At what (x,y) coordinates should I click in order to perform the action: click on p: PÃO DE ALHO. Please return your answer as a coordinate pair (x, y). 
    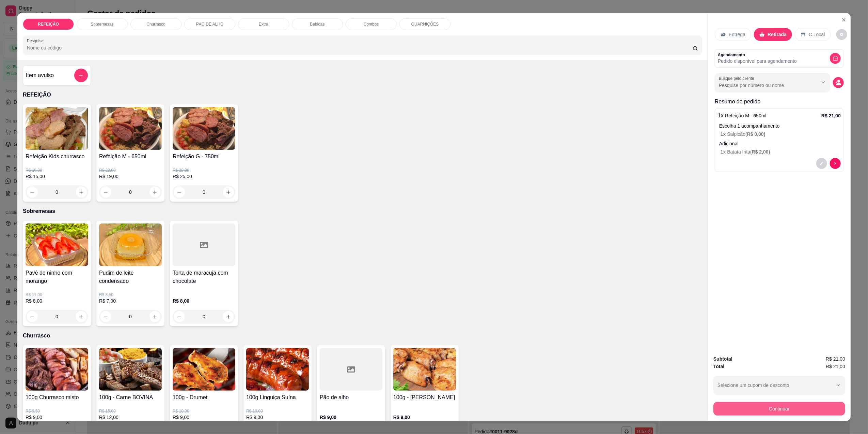
    Looking at the image, I should click on (210, 24).